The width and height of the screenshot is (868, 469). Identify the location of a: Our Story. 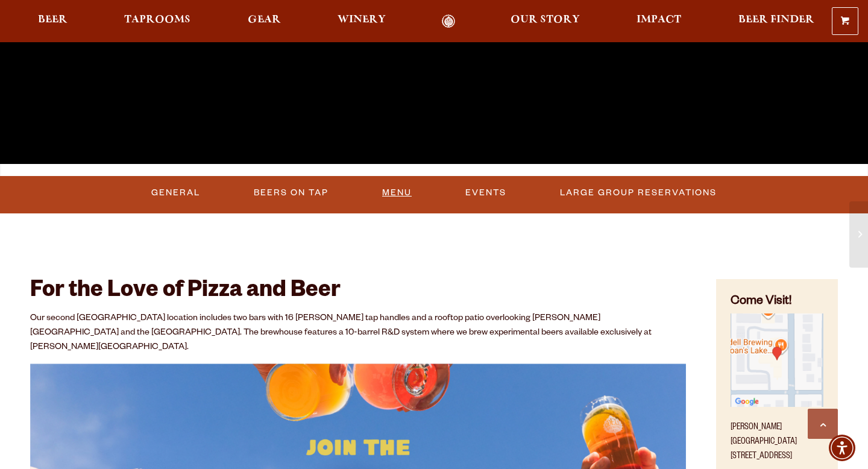
(545, 21).